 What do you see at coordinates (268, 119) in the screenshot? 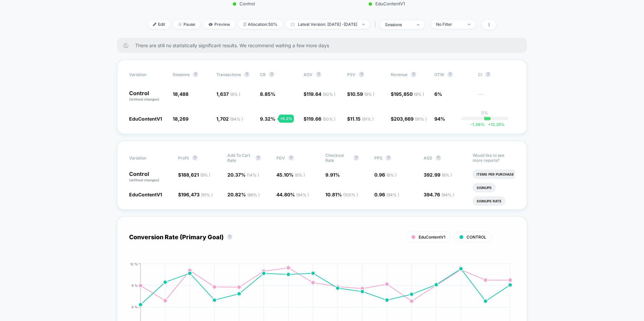
I see `span: 9.32 %` at bounding box center [268, 119].